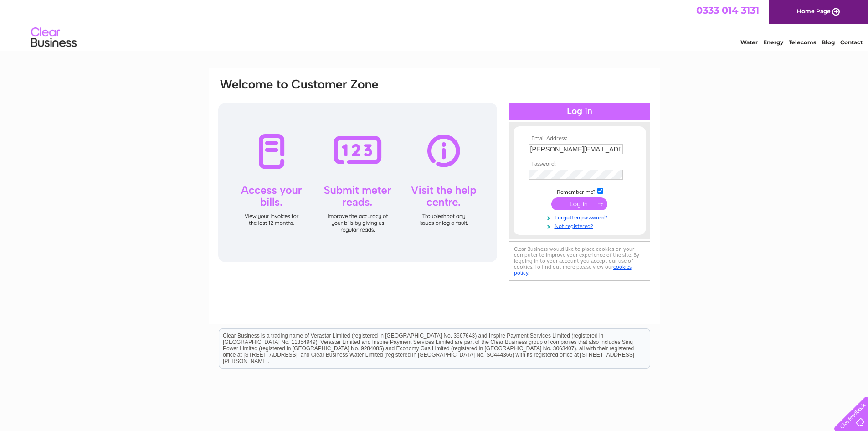  What do you see at coordinates (749, 42) in the screenshot?
I see `a: Water` at bounding box center [749, 42].